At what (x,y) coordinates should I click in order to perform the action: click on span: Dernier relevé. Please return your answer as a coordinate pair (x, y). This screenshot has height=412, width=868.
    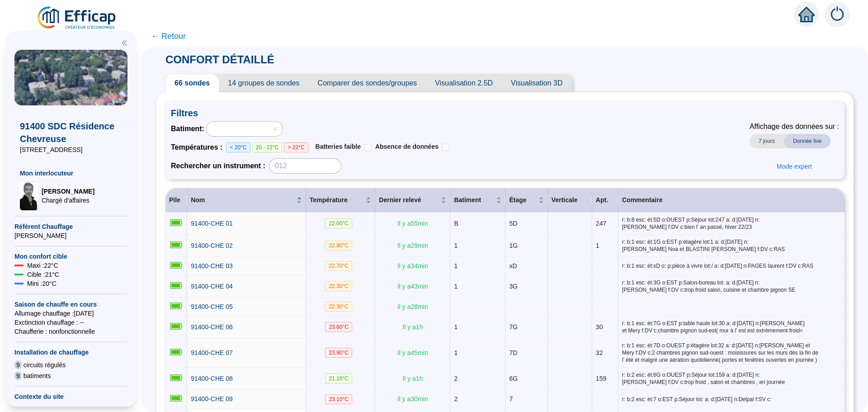
    Looking at the image, I should click on (409, 200).